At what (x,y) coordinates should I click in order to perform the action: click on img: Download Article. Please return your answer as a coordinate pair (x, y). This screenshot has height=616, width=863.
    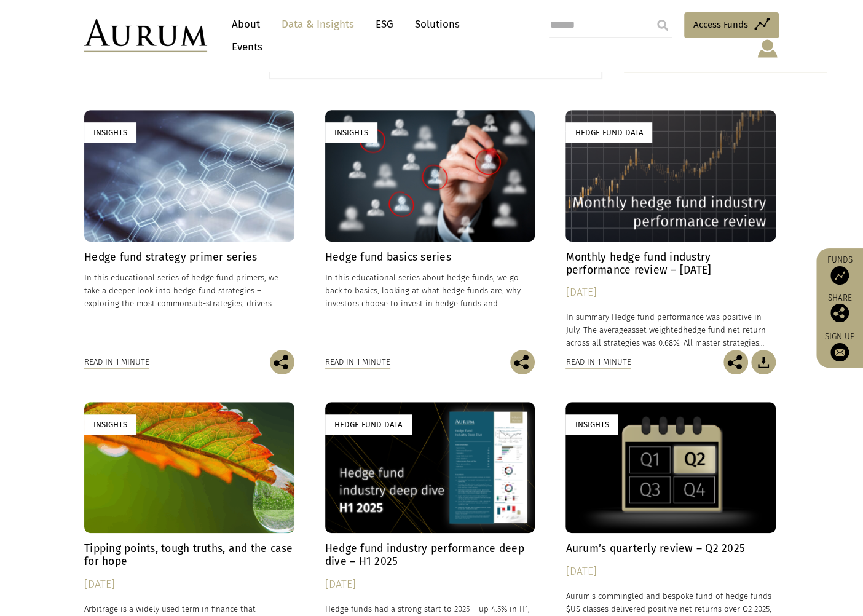
    Looking at the image, I should click on (763, 362).